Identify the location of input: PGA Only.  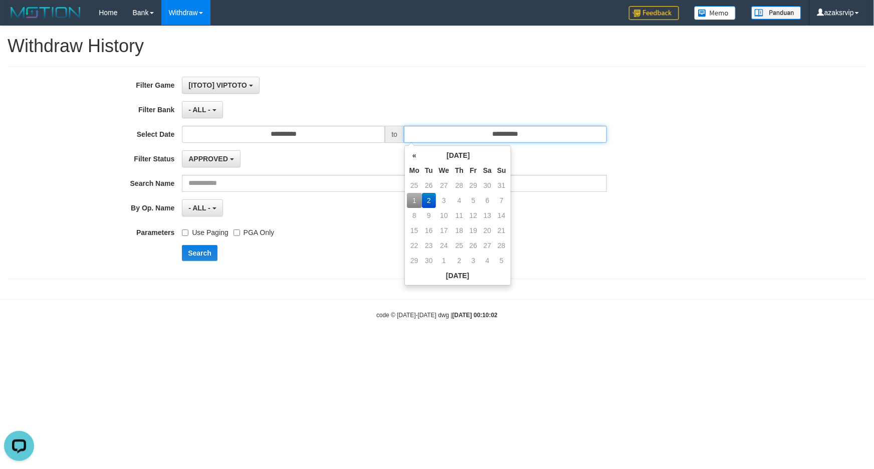
(237, 233).